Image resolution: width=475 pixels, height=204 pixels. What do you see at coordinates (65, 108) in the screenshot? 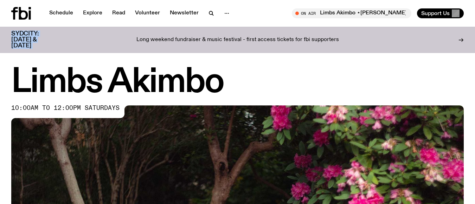
I see `span: 10:00am to 12:00pm saturdays` at bounding box center [65, 108].